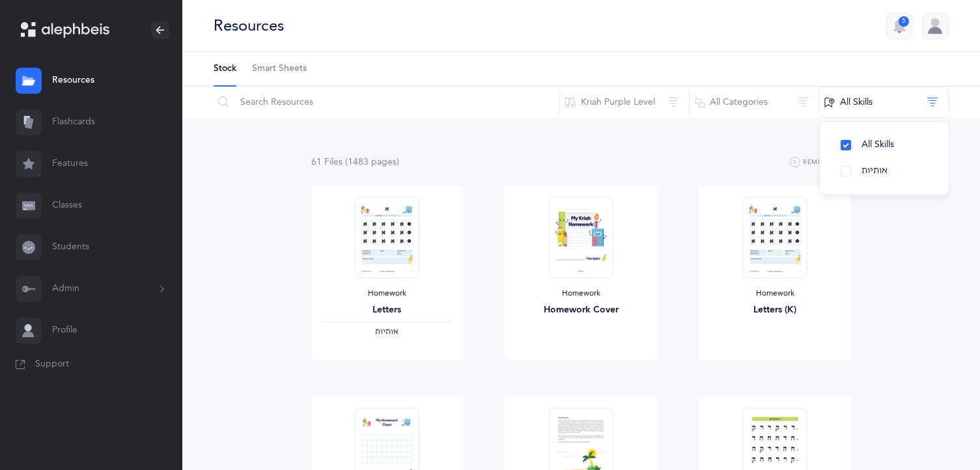 This screenshot has height=470, width=980. I want to click on div: Letters (K), so click(775, 310).